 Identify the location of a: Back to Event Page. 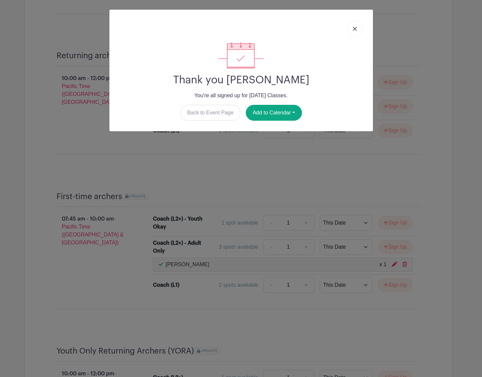
(210, 113).